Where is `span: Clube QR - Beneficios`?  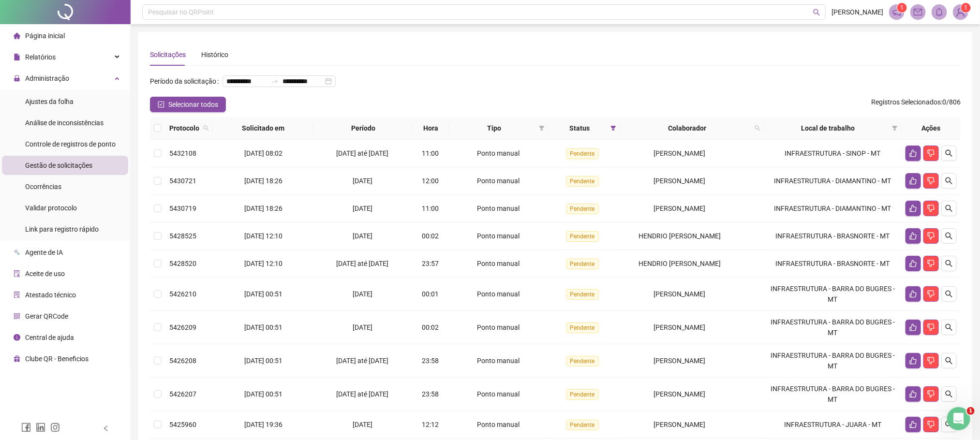 span: Clube QR - Beneficios is located at coordinates (57, 359).